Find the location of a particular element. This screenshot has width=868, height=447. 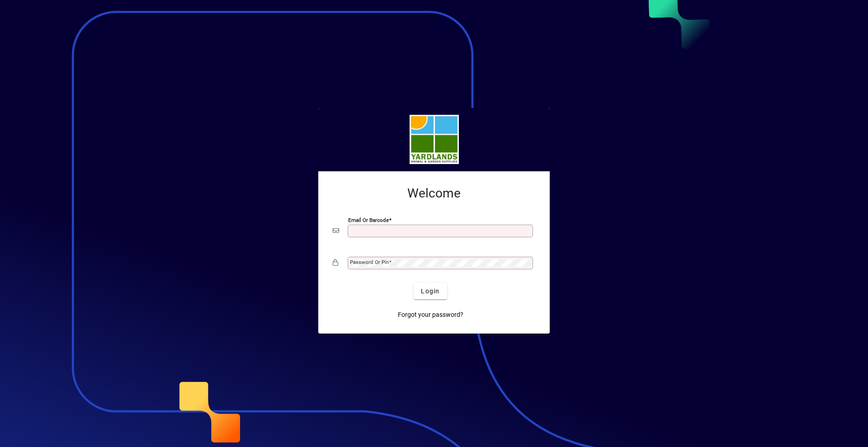

a: Forgot your password? is located at coordinates (430, 315).